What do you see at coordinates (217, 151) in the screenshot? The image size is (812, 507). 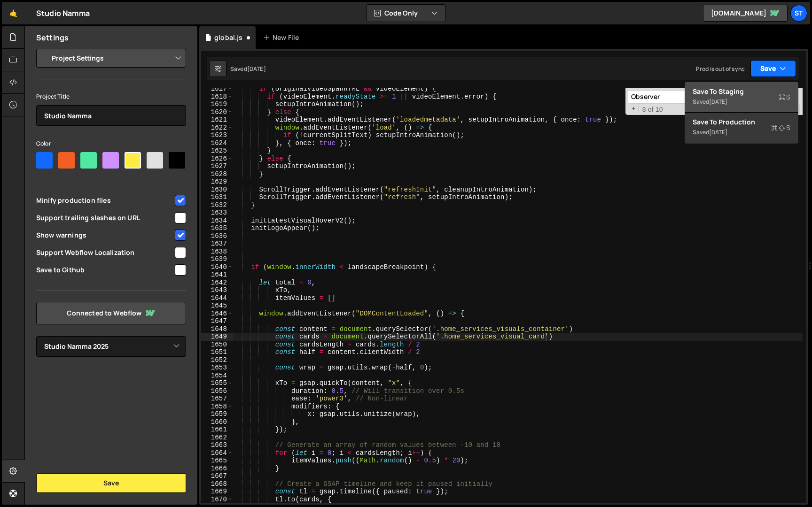 I see `div: 1625` at bounding box center [217, 151].